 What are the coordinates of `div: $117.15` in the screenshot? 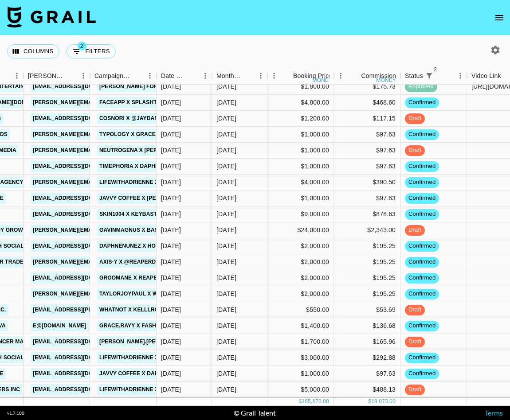 It's located at (367, 119).